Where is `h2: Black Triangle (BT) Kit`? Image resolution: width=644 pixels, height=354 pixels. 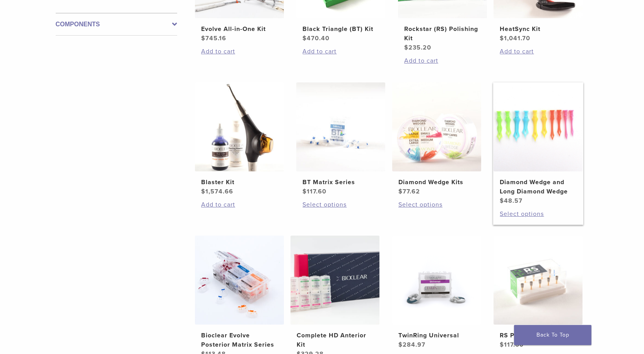
h2: Black Triangle (BT) Kit is located at coordinates (340, 29).